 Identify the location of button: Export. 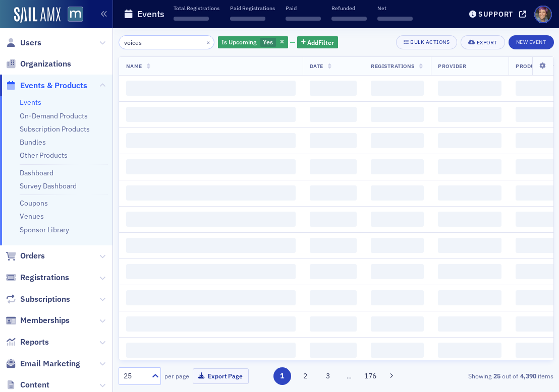
(482, 42).